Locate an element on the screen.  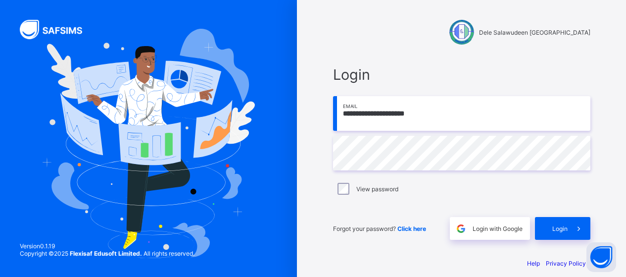
span: Forgot your password? is located at coordinates (380, 228).